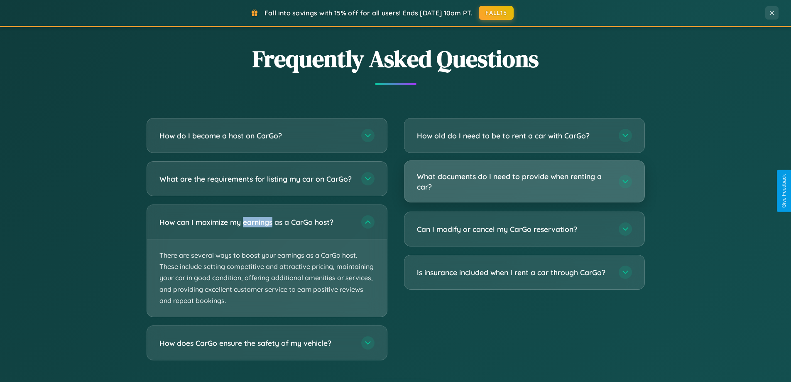 The width and height of the screenshot is (791, 382). What do you see at coordinates (514, 181) in the screenshot?
I see `h3: What documents do I need to provide when renting a car?` at bounding box center [514, 181].